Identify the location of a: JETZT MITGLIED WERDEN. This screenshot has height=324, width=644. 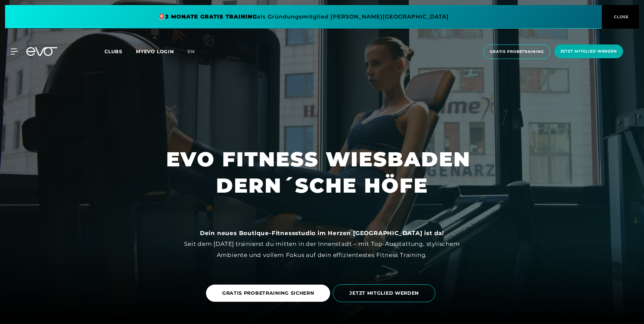
(385, 293).